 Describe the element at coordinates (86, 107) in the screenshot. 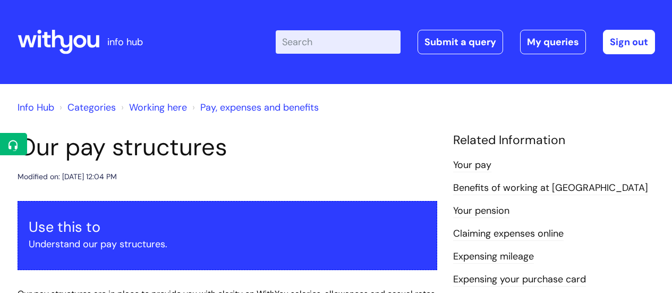

I see `li: Solution home` at that location.